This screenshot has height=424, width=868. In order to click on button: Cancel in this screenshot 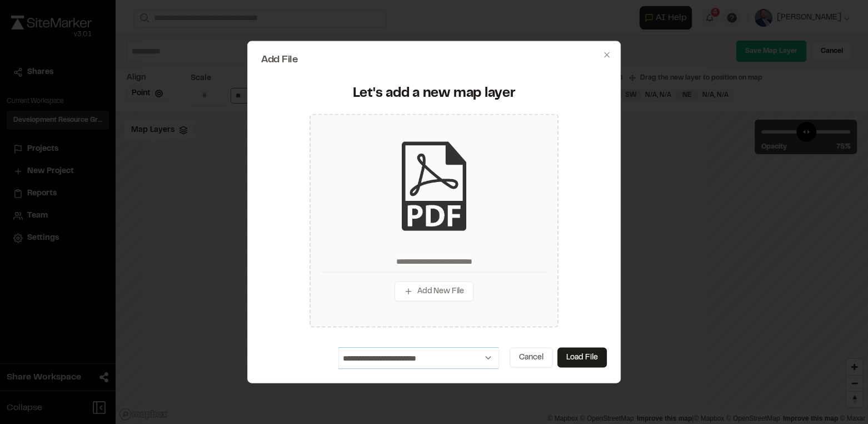, I will do `click(531, 357)`.